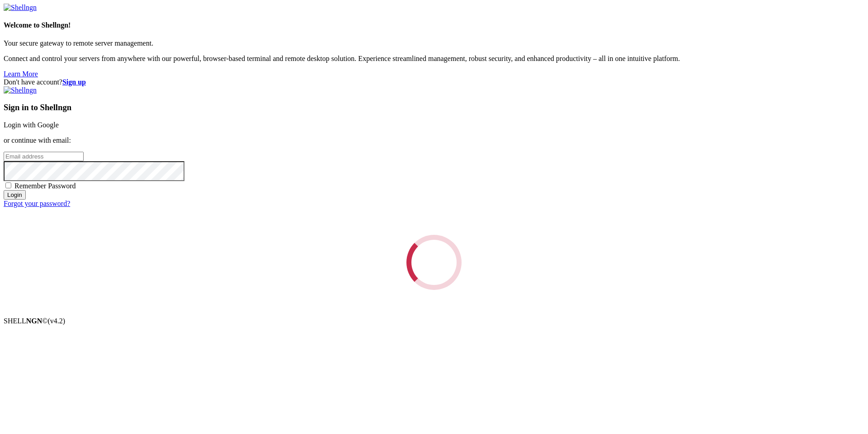  Describe the element at coordinates (74, 82) in the screenshot. I see `a: Sign up` at that location.